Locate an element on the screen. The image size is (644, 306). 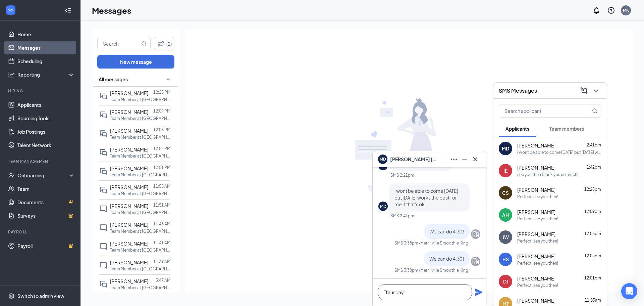
span: Team members is located at coordinates (566, 129).